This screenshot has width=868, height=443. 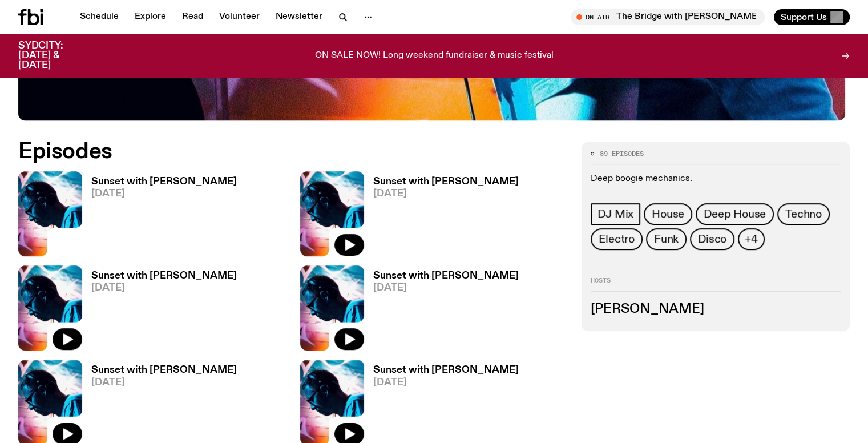 I want to click on a: Volunteer, so click(x=239, y=17).